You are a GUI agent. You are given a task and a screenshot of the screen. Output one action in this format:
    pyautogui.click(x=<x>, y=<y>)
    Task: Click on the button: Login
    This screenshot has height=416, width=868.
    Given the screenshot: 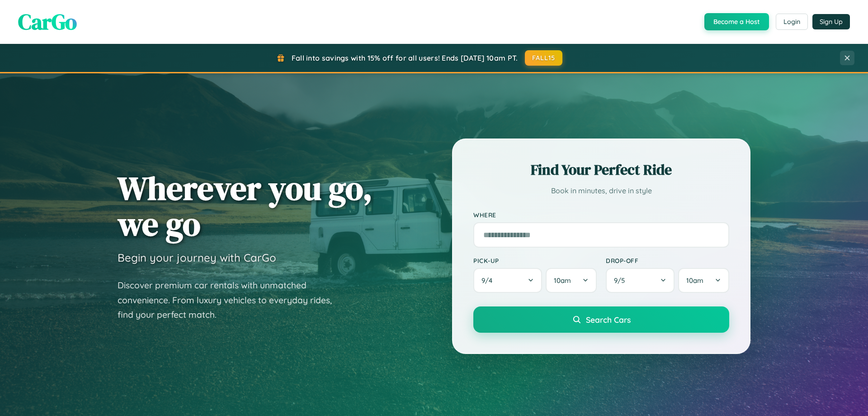 What is the action you would take?
    pyautogui.click(x=792, y=22)
    